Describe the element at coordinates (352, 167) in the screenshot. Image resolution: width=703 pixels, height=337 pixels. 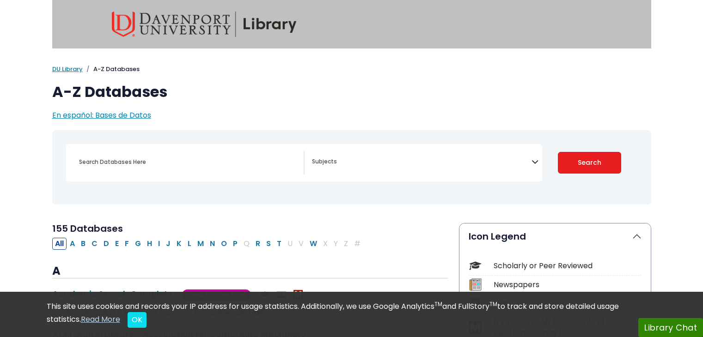
I see `nav: Search filters` at that location.